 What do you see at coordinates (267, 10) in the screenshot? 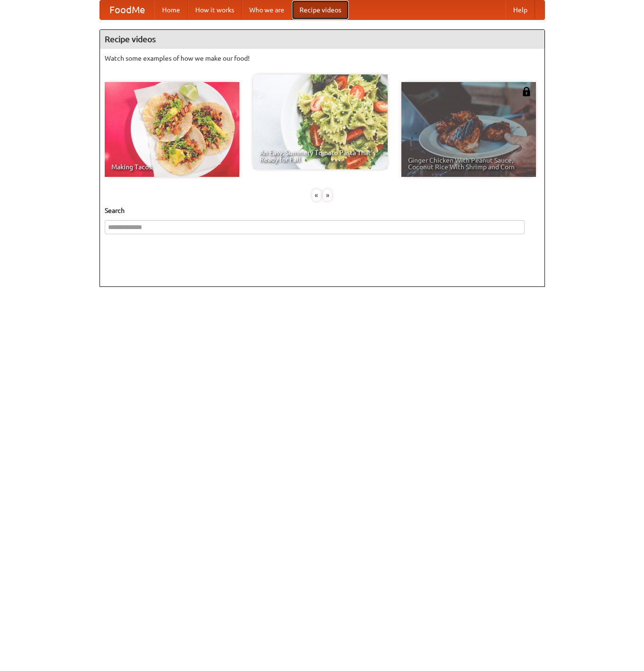
I see `a: Who we are` at bounding box center [267, 10].